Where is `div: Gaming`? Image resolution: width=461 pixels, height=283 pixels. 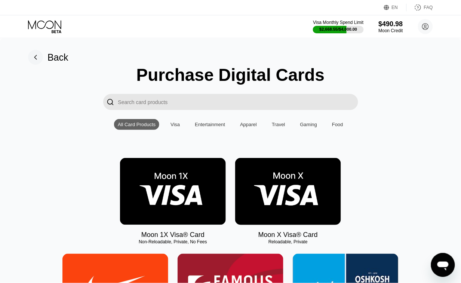 div: Gaming is located at coordinates (309, 124).